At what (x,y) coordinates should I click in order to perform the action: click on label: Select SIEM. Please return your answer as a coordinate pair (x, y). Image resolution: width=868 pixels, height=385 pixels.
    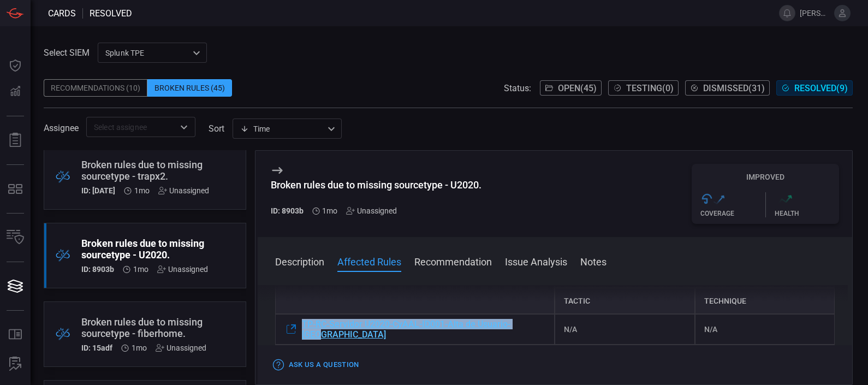
    Looking at the image, I should click on (66, 52).